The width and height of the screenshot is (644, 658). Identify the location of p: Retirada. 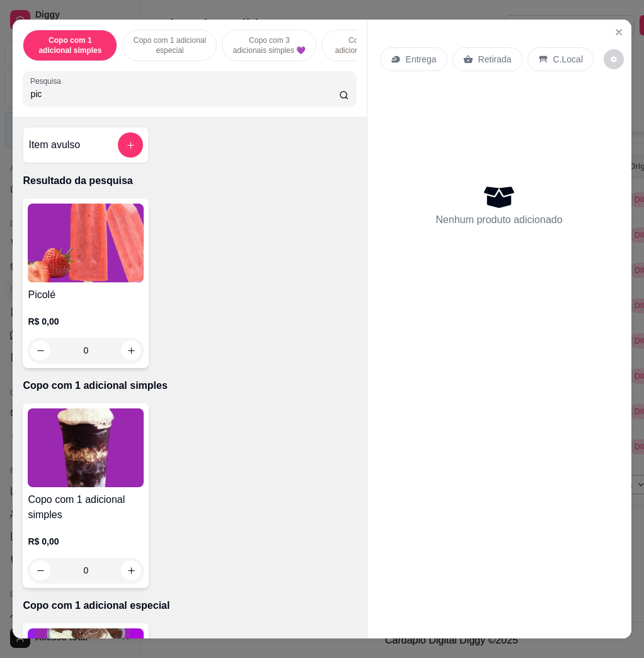
(495, 59).